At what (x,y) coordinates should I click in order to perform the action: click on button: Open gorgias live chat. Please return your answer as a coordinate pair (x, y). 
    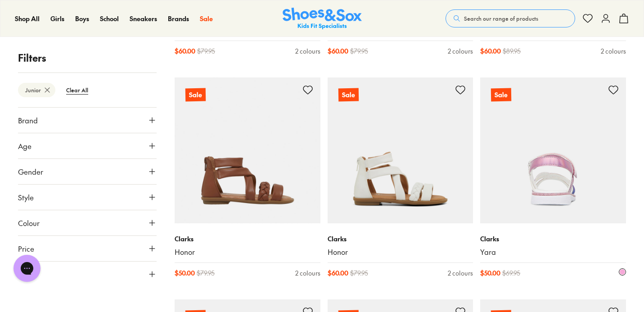
    Looking at the image, I should click on (18, 17).